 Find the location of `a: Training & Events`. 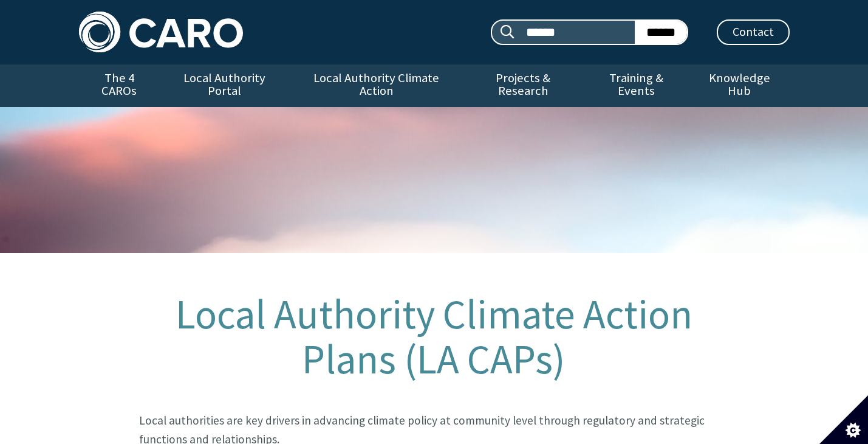

a: Training & Events is located at coordinates (636, 86).